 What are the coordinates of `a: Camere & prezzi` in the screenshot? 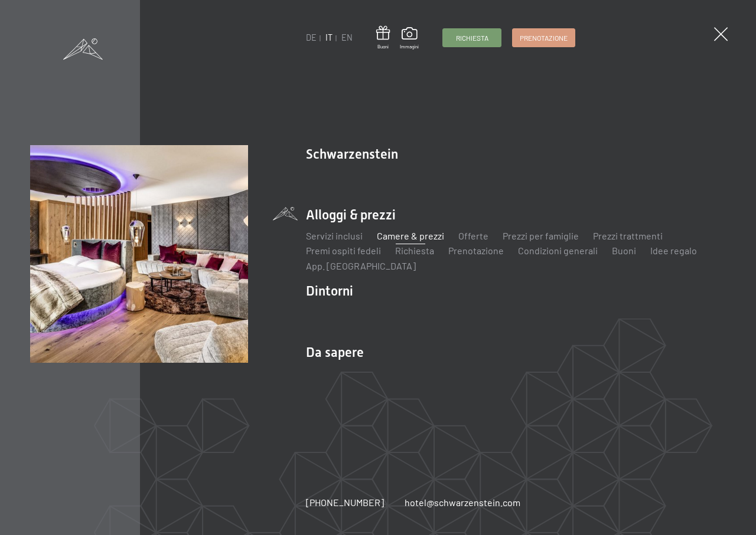 It's located at (411, 235).